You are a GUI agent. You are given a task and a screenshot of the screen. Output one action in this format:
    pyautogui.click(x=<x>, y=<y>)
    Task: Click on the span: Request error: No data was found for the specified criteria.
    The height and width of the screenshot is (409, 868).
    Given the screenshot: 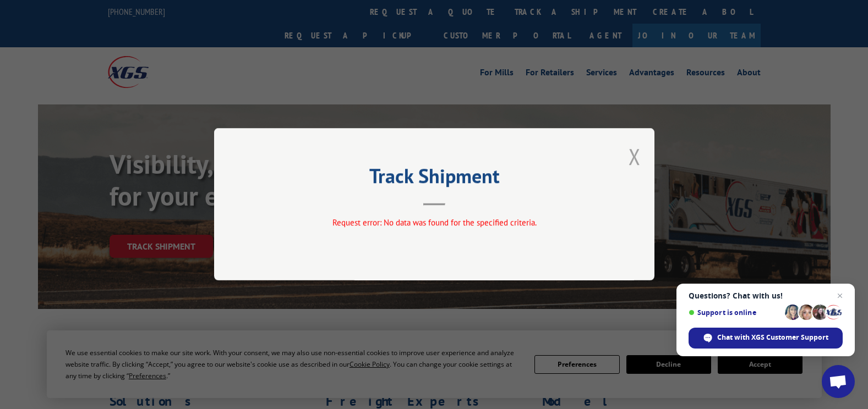 What is the action you would take?
    pyautogui.click(x=434, y=223)
    